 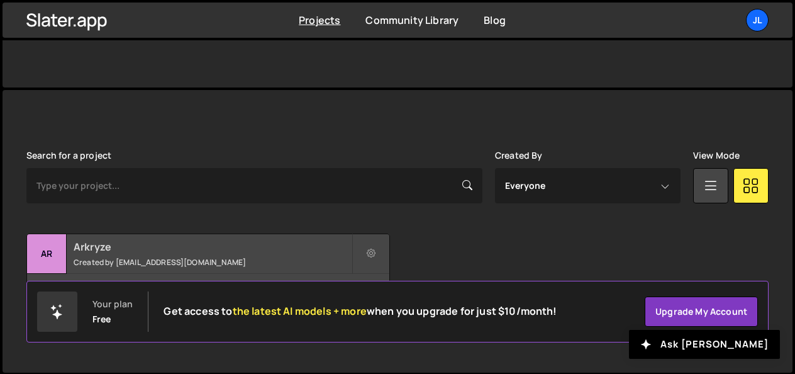 I want to click on a: JL, so click(x=758, y=20).